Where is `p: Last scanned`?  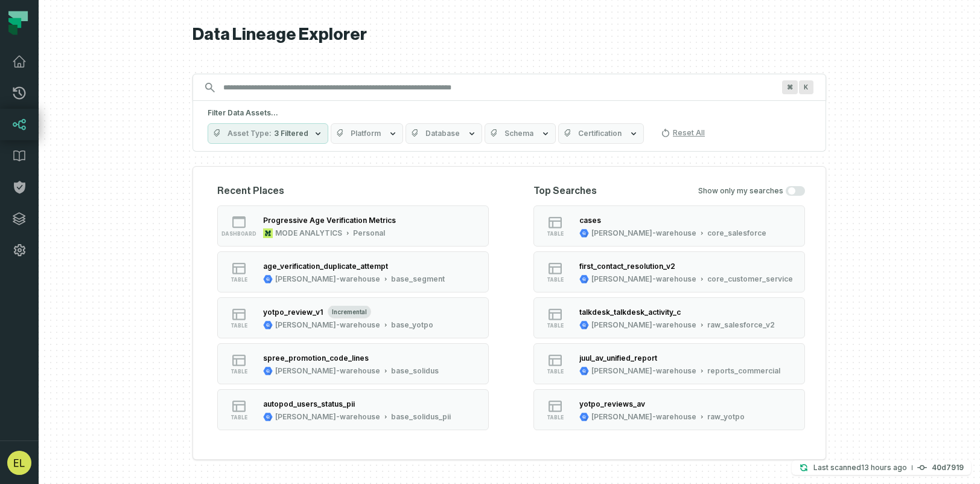
p: Last scanned is located at coordinates (860, 468).